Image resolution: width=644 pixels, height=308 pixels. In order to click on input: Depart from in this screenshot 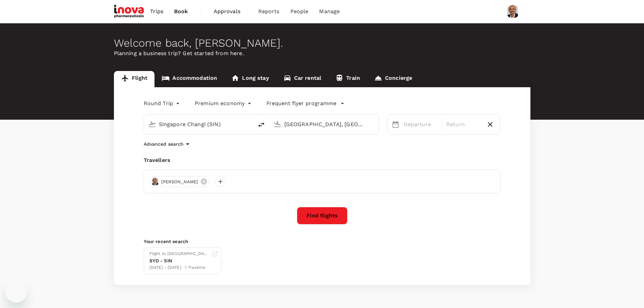, I will do `click(199, 124)`.